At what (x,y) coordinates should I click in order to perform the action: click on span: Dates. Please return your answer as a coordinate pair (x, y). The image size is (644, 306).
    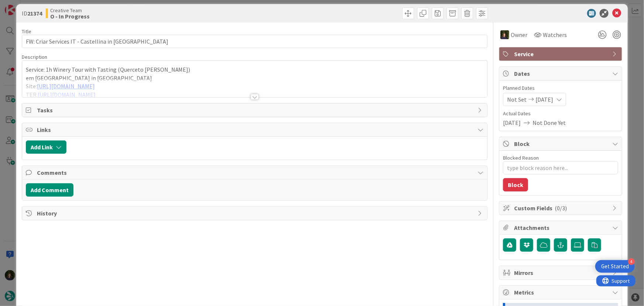
    Looking at the image, I should click on (562, 73).